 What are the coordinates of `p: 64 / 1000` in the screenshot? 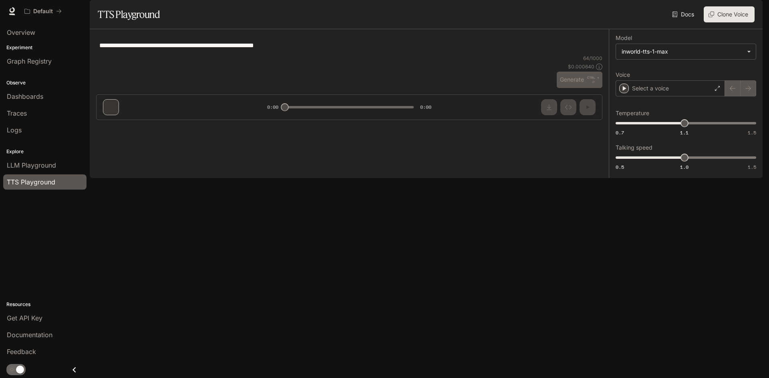 It's located at (593, 58).